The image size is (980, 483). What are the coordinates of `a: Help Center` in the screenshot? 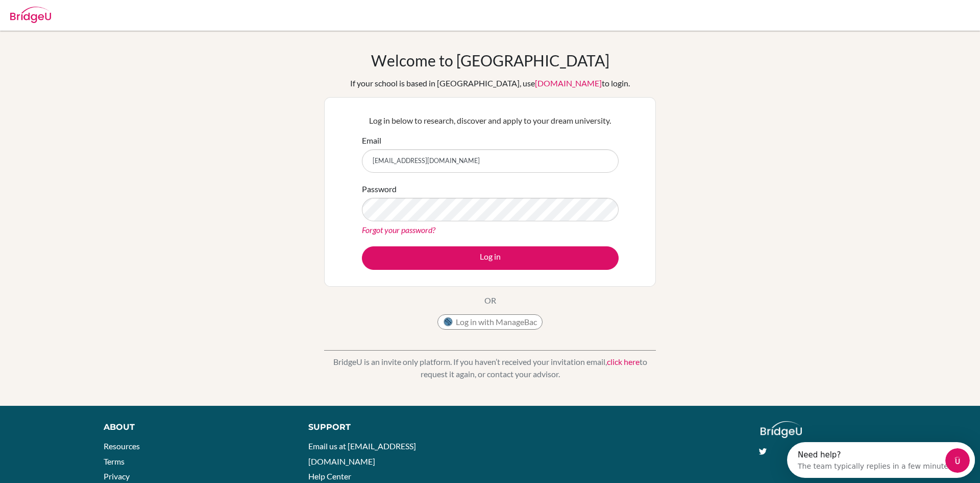 It's located at (330, 475).